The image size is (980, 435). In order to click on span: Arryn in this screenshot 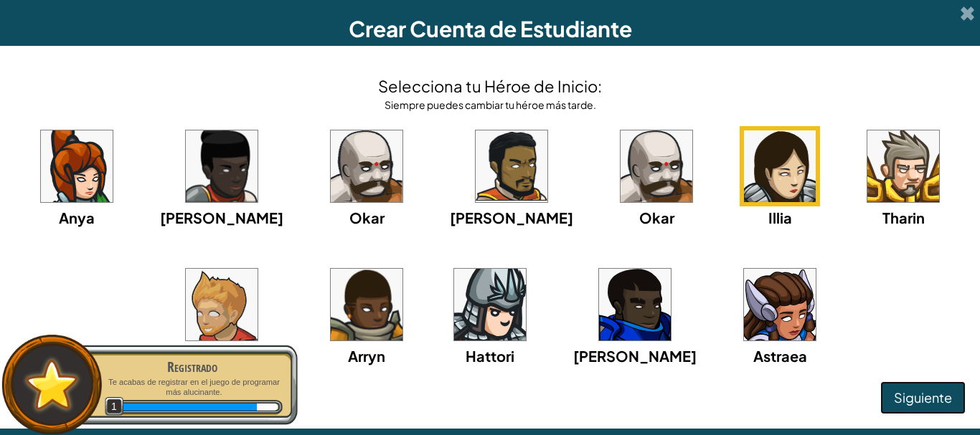, I will do `click(367, 356)`.